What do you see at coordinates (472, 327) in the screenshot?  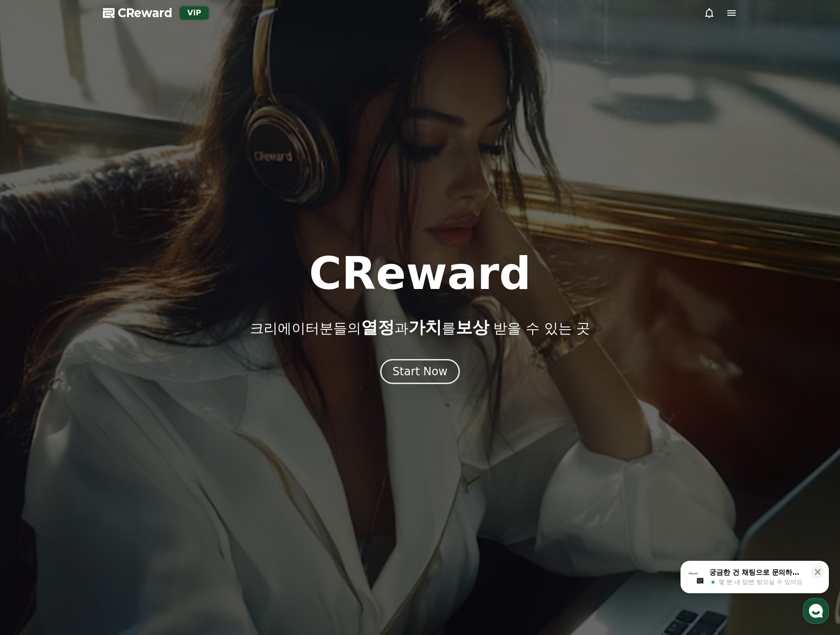 I see `span: 보상` at bounding box center [472, 327].